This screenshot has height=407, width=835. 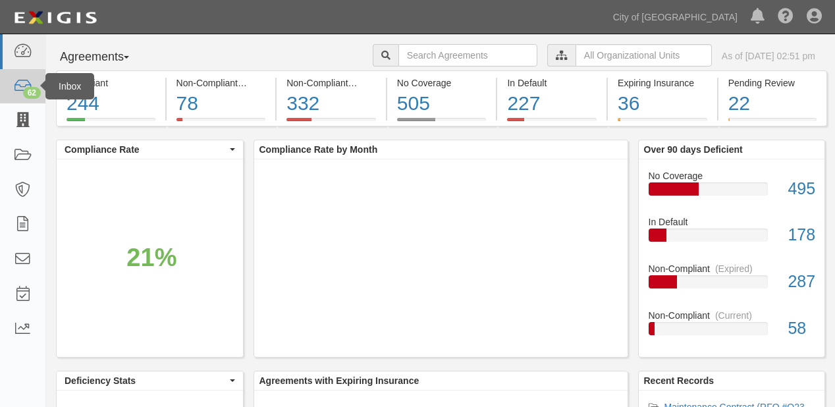 What do you see at coordinates (801, 329) in the screenshot?
I see `div: 58` at bounding box center [801, 329].